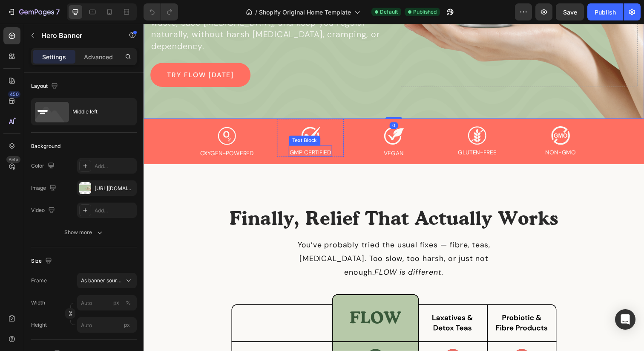 The width and height of the screenshot is (644, 351). Describe the element at coordinates (99, 57) in the screenshot. I see `p: Advanced` at that location.